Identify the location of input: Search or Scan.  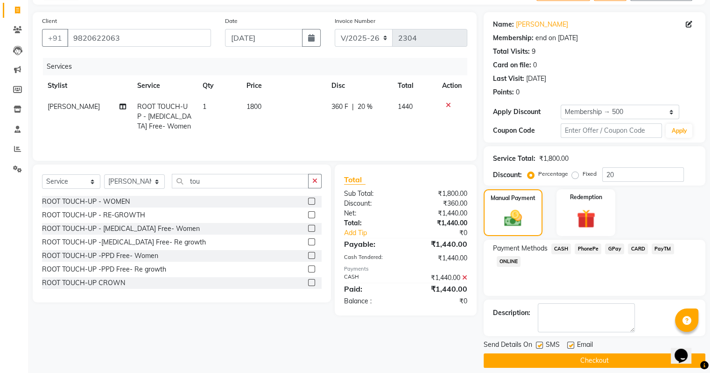
(240, 181).